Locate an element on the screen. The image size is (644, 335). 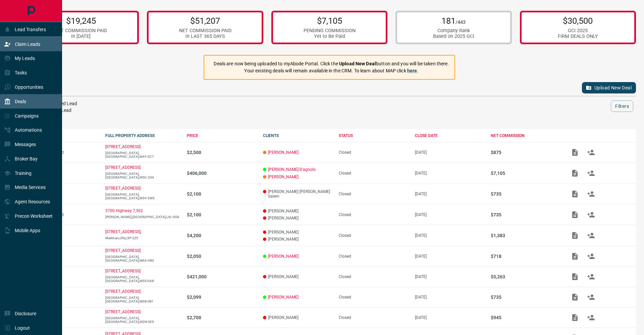
div: CLIENTS is located at coordinates (298, 136).